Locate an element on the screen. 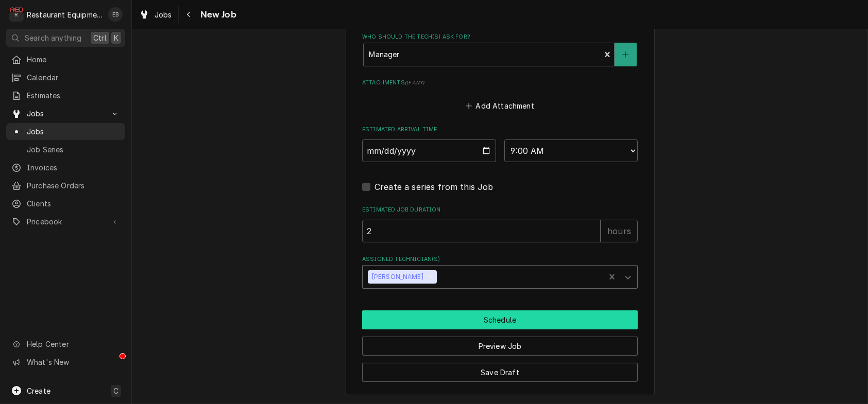 The image size is (868, 404). span: Job Series is located at coordinates (73, 149).